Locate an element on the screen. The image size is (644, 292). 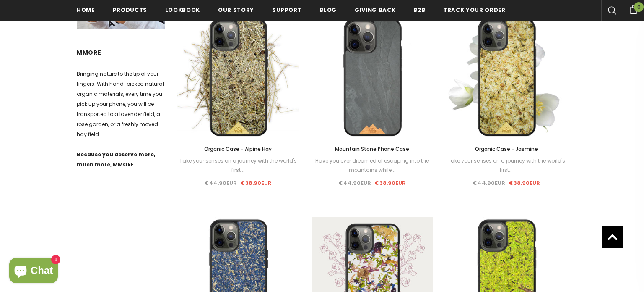
span: MMORE is located at coordinates (89, 53).